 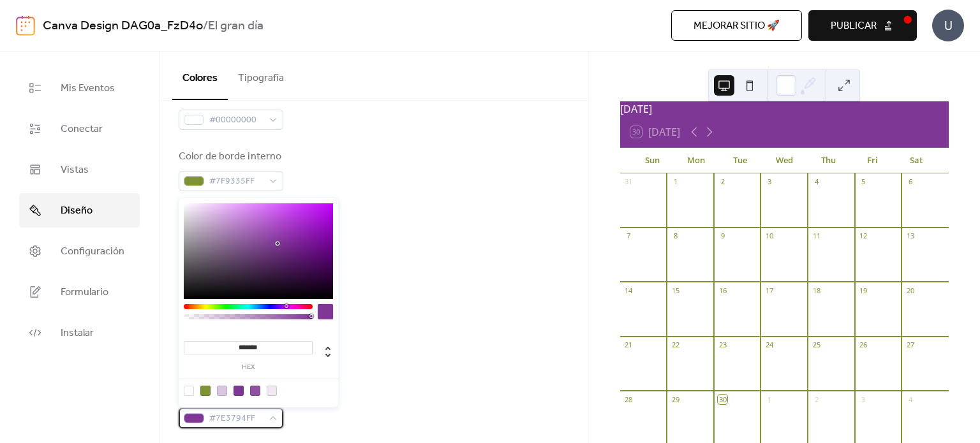 What do you see at coordinates (77, 211) in the screenshot?
I see `span: Diseño` at bounding box center [77, 211].